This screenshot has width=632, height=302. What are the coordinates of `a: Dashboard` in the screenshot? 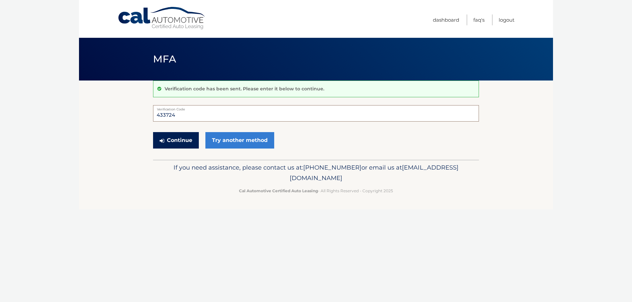 It's located at (446, 20).